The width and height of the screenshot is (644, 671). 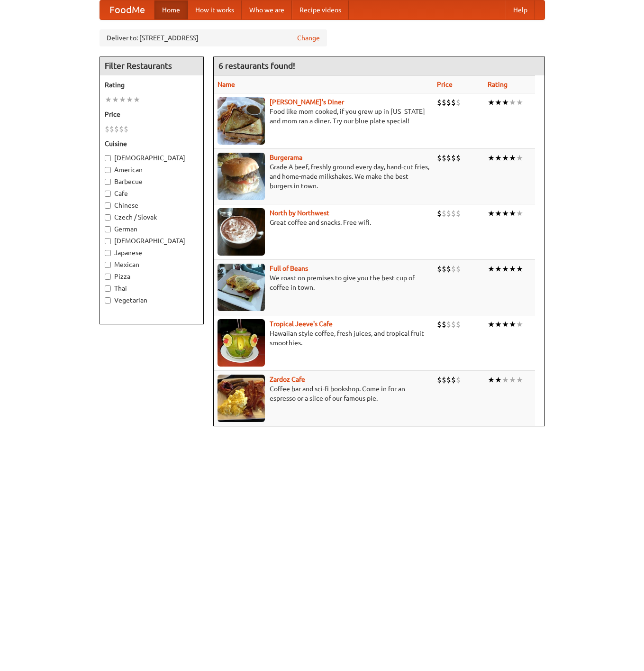 What do you see at coordinates (108, 289) in the screenshot?
I see `input: Thai` at bounding box center [108, 289].